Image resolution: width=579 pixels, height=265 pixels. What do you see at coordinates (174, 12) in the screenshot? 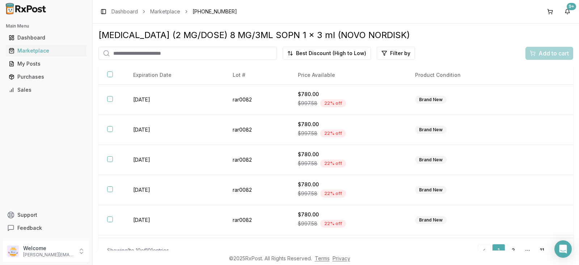
I see `nav: breadcrumb` at bounding box center [174, 12].